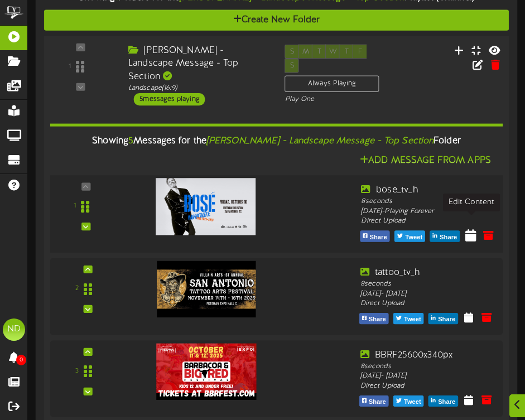 This screenshot has height=420, width=525. Describe the element at coordinates (426, 160) in the screenshot. I see `button: Add Message From Apps` at that location.